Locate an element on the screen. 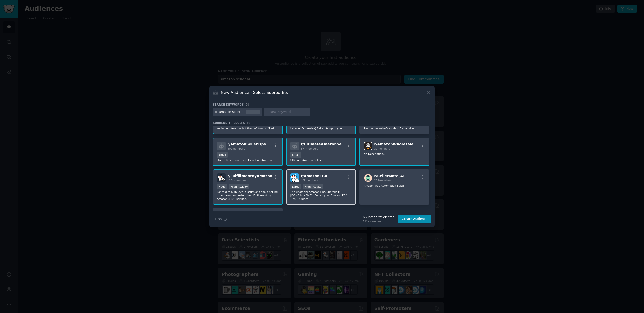 Image resolution: width=644 pixels, height=313 pixels. span: Tips is located at coordinates (218, 219).